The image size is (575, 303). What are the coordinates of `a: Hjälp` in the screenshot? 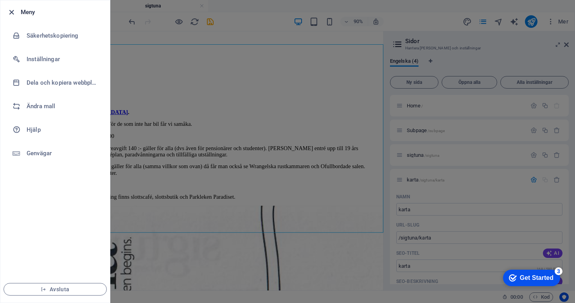 It's located at (55, 130).